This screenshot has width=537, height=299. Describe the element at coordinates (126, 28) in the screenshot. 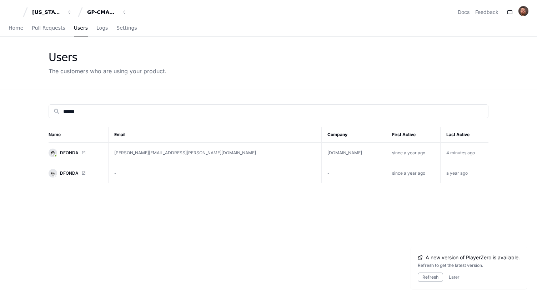

I see `span: Settings` at that location.